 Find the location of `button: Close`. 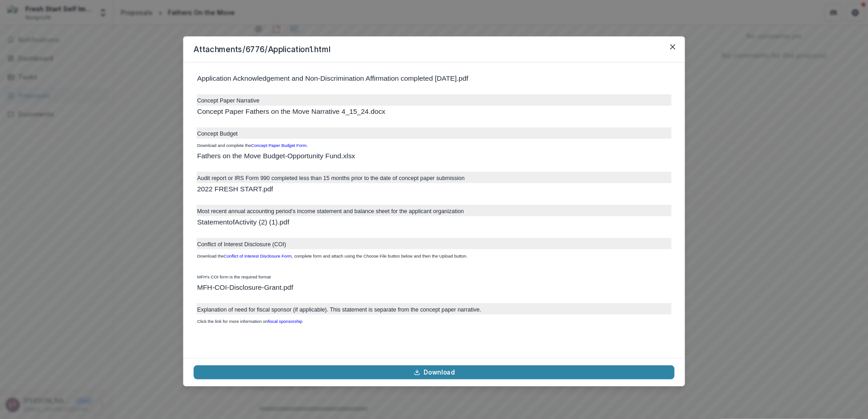

button: Close is located at coordinates (673, 46).